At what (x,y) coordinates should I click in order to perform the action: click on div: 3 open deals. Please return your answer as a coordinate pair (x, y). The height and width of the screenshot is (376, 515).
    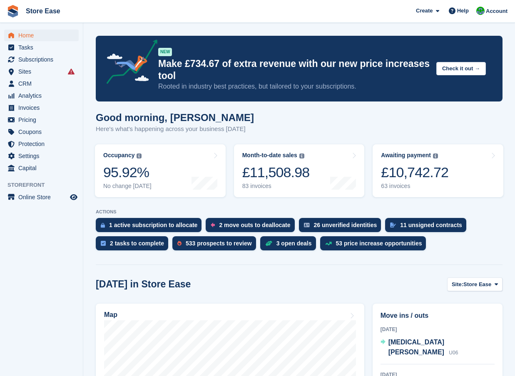
    Looking at the image, I should click on (294, 243).